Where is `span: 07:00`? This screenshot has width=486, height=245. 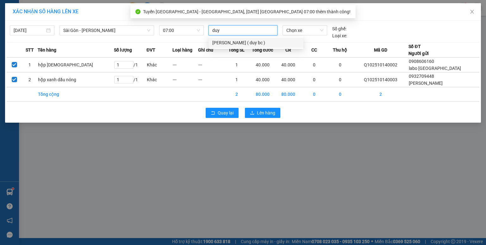 span: 07:00 is located at coordinates (181, 30).